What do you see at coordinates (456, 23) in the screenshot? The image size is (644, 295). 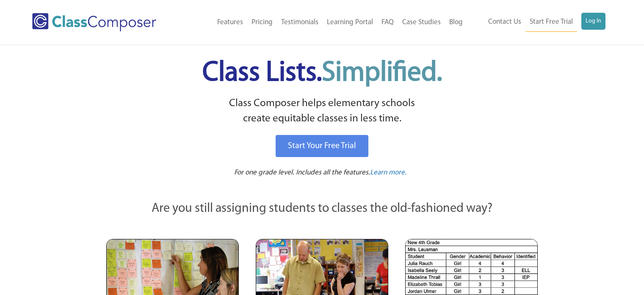 I see `a: Blog` at bounding box center [456, 23].